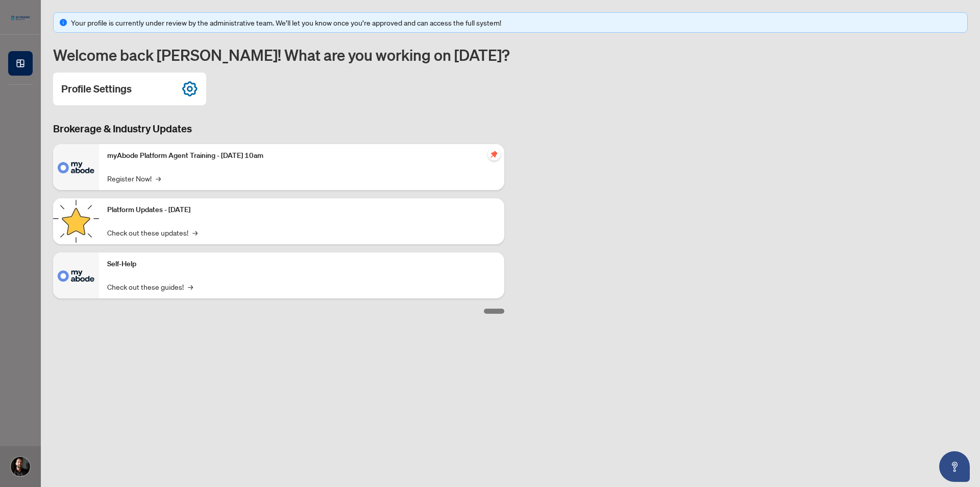 The width and height of the screenshot is (980, 487). What do you see at coordinates (494, 154) in the screenshot?
I see `span: pushpin` at bounding box center [494, 154].